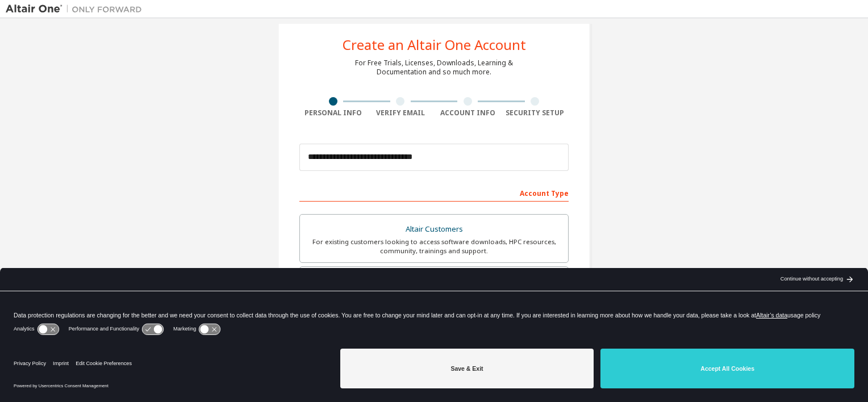 Image resolution: width=868 pixels, height=402 pixels. What do you see at coordinates (434, 246) in the screenshot?
I see `div: For existing customers looking to access software downloads, HPC resources, community, trainings ...` at bounding box center [434, 246].